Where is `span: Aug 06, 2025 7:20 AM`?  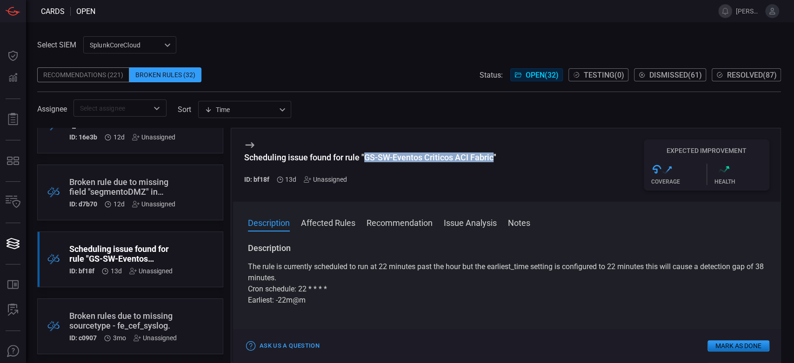 span: Aug 06, 2025 7:20 AM is located at coordinates (119, 204).